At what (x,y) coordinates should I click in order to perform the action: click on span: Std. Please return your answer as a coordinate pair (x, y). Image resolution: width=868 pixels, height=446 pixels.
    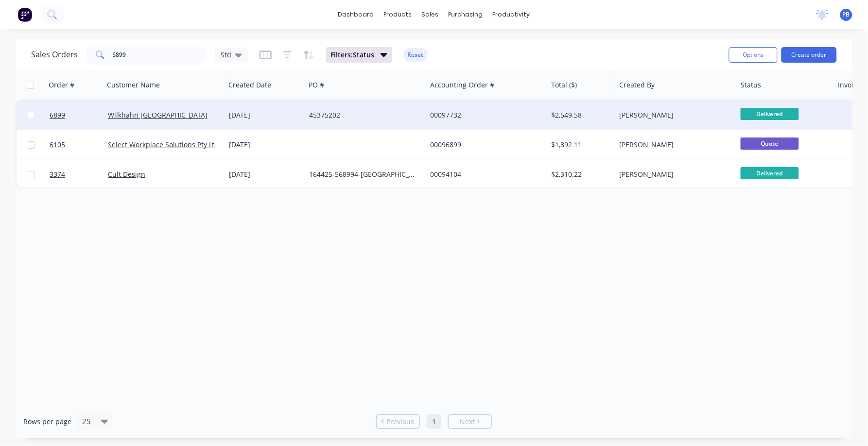
    Looking at the image, I should click on (226, 54).